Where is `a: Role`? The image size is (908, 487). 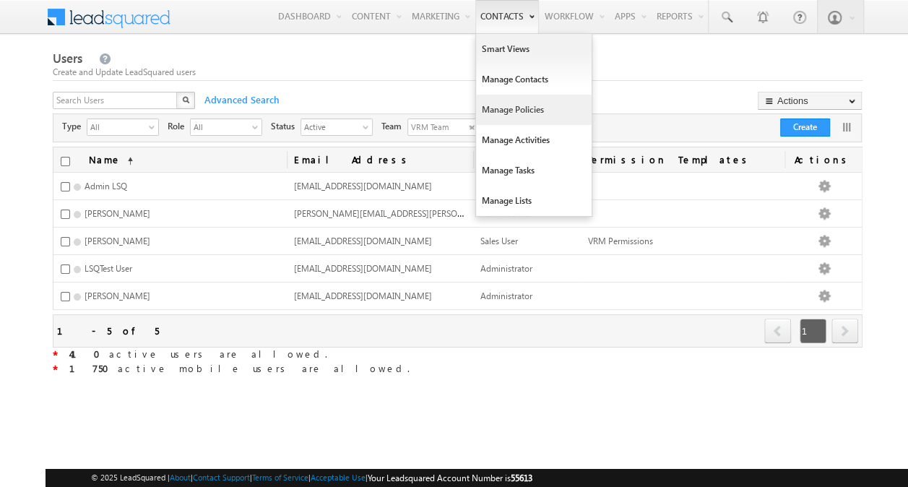 a: Role is located at coordinates (527, 160).